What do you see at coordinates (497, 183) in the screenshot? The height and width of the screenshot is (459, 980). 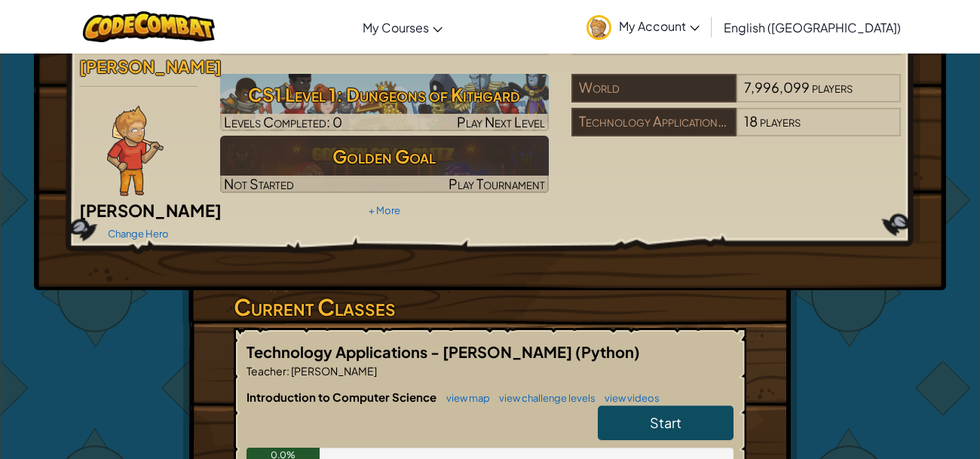 I see `span: Play Tournament` at bounding box center [497, 183].